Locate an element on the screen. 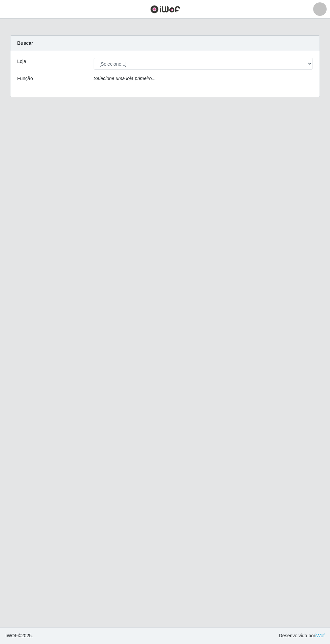 This screenshot has height=644, width=330. span: © 2025 . is located at coordinates (19, 636).